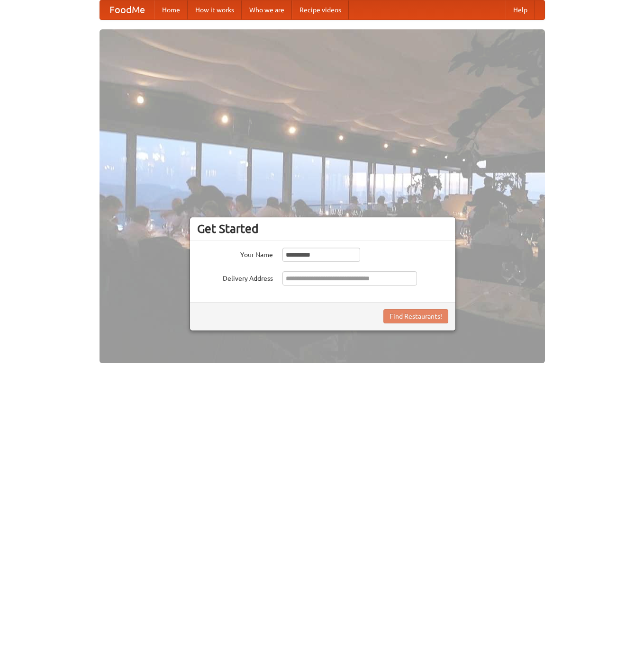 The image size is (644, 670). I want to click on h3: Get Started, so click(323, 229).